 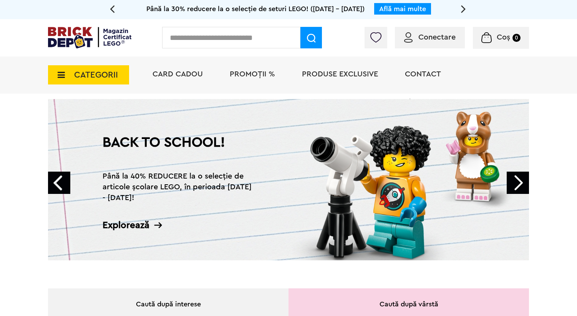 What do you see at coordinates (423, 74) in the screenshot?
I see `span: Contact` at bounding box center [423, 74].